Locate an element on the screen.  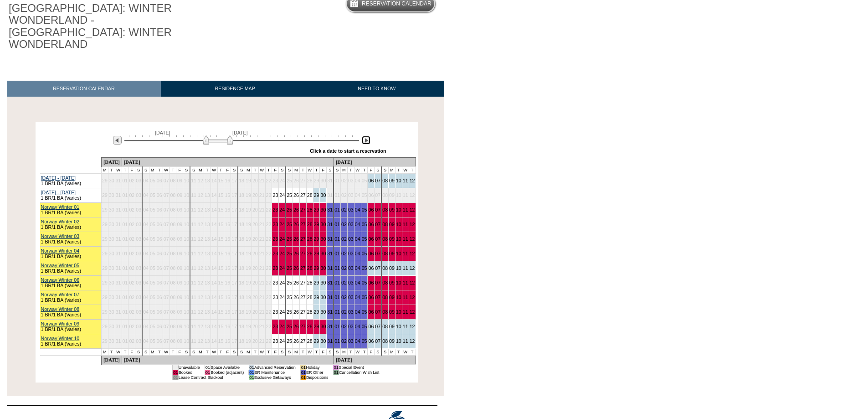
a: Norway Winter 06 is located at coordinates (60, 280).